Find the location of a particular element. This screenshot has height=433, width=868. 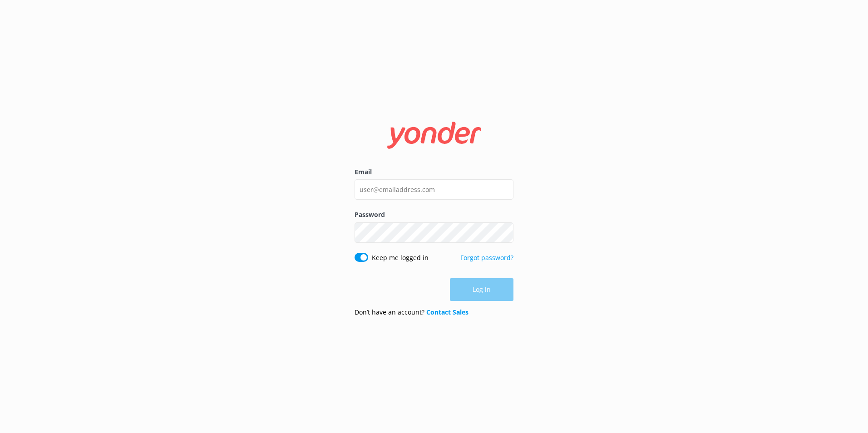

label: Password is located at coordinates (434, 215).